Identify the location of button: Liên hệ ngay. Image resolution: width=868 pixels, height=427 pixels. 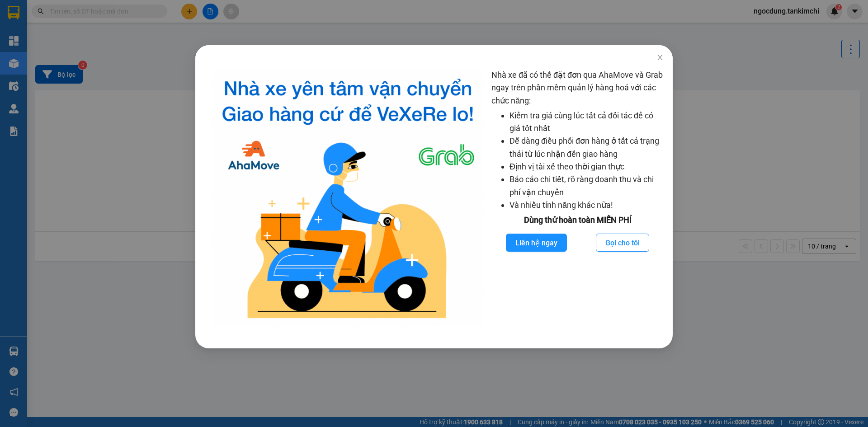
(536, 242).